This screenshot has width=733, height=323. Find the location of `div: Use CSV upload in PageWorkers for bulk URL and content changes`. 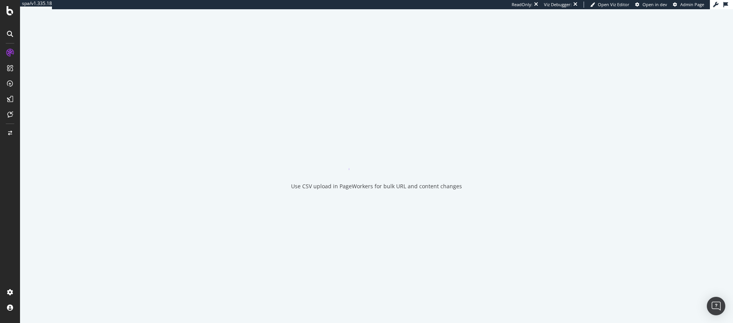

div: Use CSV upload in PageWorkers for bulk URL and content changes is located at coordinates (376, 186).